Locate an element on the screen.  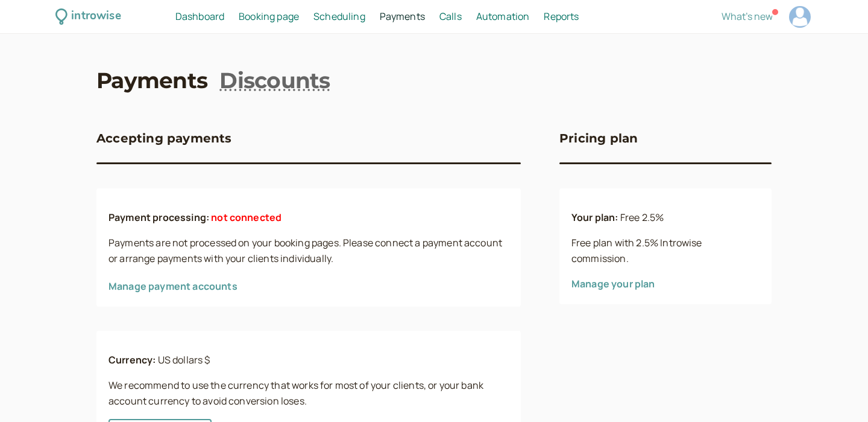
span: not connected is located at coordinates (246, 217).